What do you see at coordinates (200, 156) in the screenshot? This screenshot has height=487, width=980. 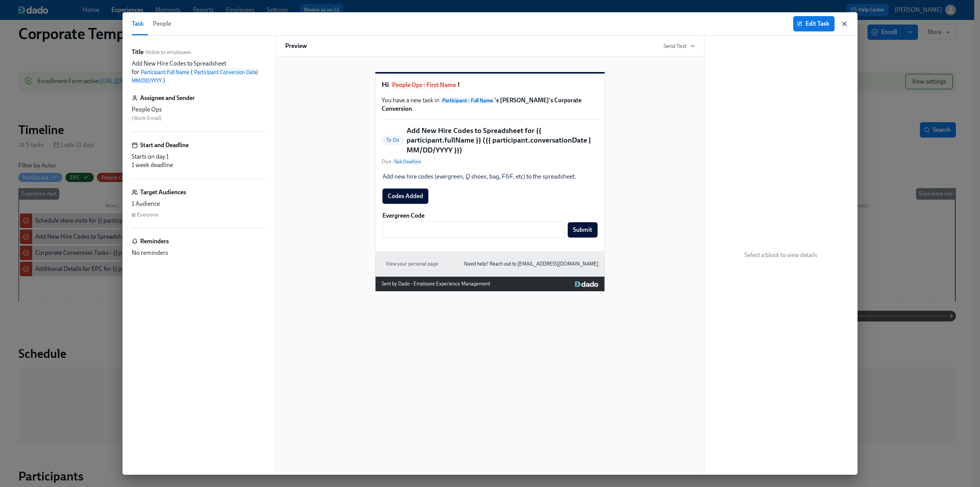 I see `div: Starts on day 1` at bounding box center [200, 156].